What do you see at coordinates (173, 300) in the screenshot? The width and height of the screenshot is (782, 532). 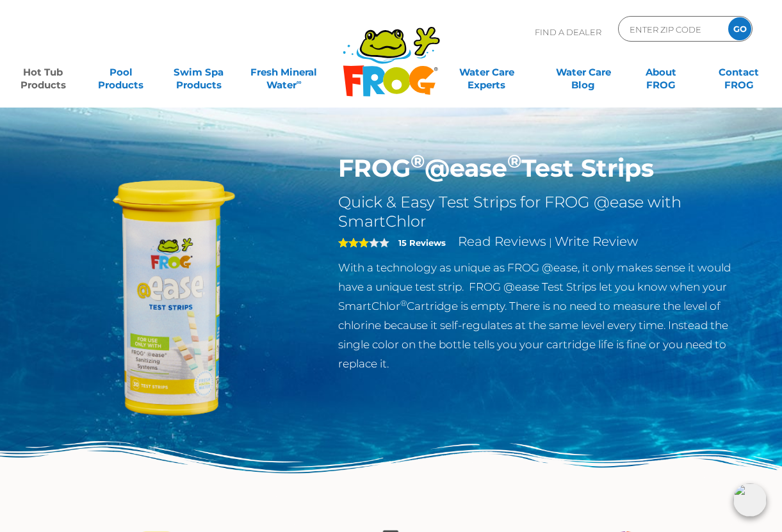 I see `img: FROG-@ease-TS-Bottle.png` at bounding box center [173, 300].